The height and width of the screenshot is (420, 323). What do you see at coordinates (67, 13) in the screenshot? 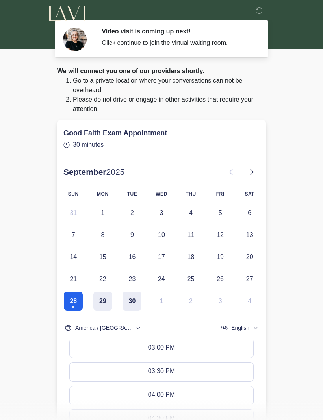
I see `img: Lavi Aesthetics Logo` at bounding box center [67, 13].